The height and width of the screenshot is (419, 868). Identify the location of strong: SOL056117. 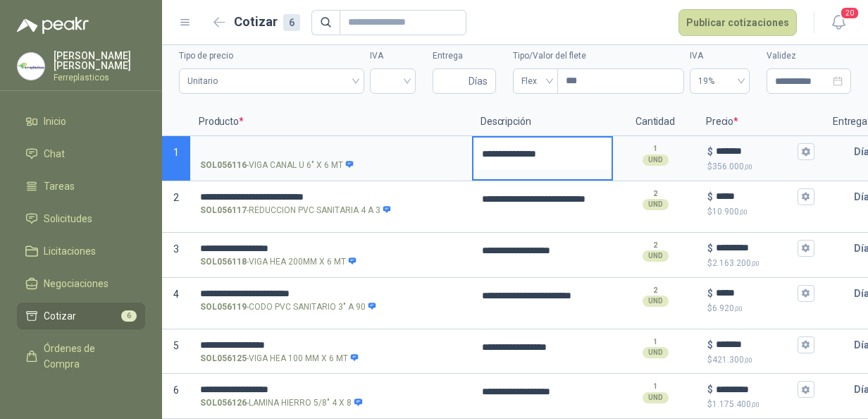
(224, 210).